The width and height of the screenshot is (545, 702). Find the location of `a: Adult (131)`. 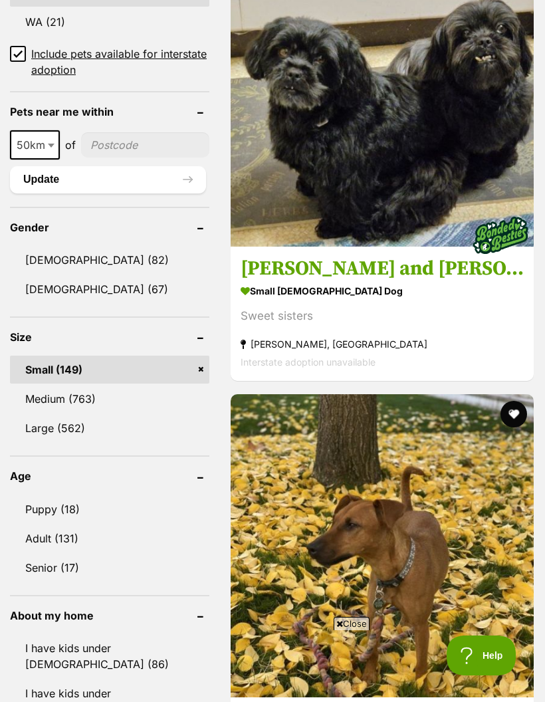

a: Adult (131) is located at coordinates (110, 538).